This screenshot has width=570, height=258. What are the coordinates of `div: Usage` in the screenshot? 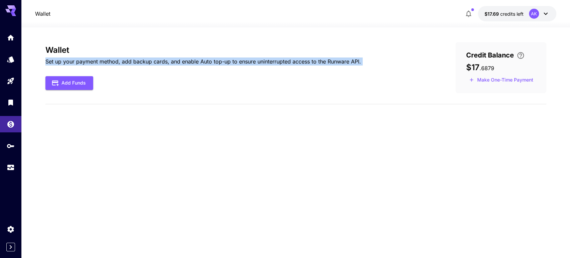 It's located at (11, 167).